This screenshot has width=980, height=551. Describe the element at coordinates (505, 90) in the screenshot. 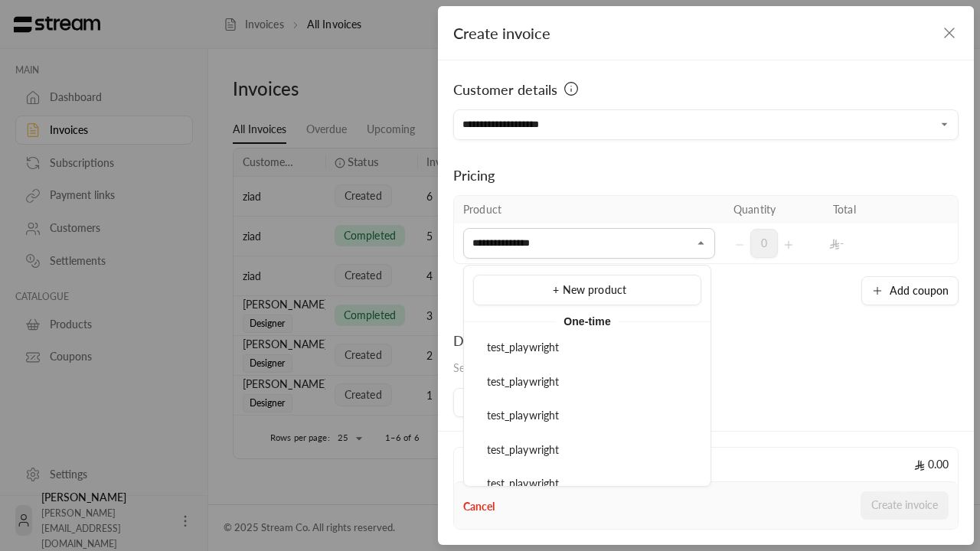

I see `span: Customer details` at that location.